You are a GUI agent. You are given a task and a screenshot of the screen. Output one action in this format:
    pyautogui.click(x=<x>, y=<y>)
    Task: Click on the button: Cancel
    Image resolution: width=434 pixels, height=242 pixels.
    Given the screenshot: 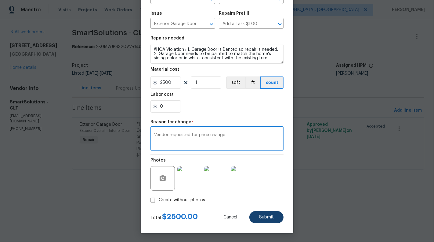 What is the action you would take?
    pyautogui.click(x=230, y=217)
    